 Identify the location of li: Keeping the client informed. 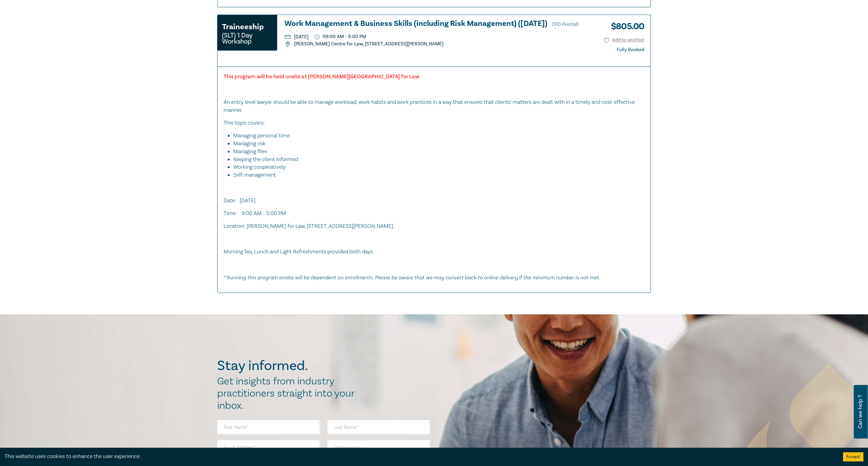
(436, 159).